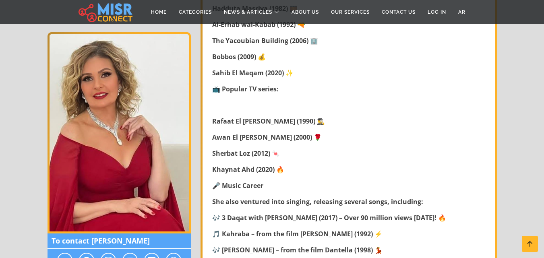 The width and height of the screenshot is (544, 258). Describe the element at coordinates (253, 73) in the screenshot. I see `strong: Sahib El Maqam (2020) ✨` at that location.